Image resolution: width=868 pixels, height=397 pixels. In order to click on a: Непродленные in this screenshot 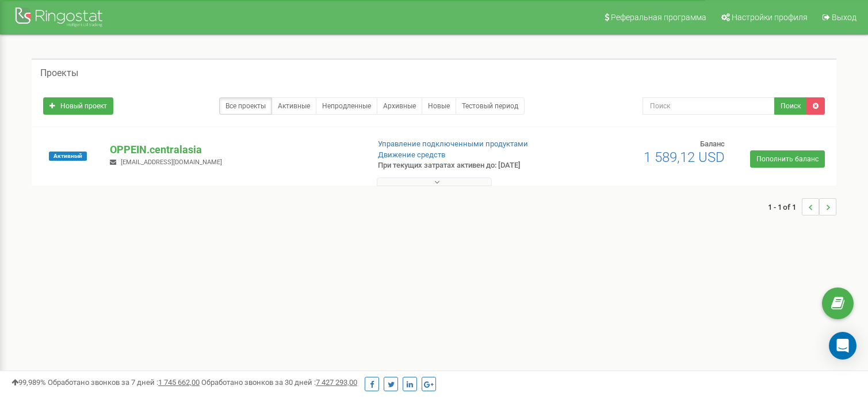, I will do `click(346, 106)`.